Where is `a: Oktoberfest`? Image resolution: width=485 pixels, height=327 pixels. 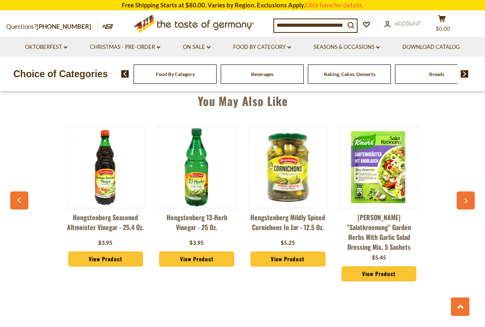 a: Oktoberfest is located at coordinates (46, 47).